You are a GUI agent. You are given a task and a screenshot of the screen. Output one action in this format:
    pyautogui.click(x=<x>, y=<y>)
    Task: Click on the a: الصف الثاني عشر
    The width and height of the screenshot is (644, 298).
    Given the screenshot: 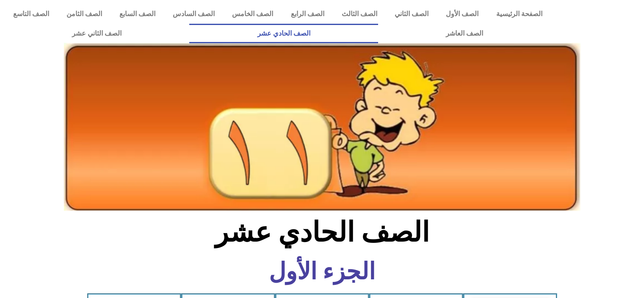 What is the action you would take?
    pyautogui.click(x=96, y=34)
    